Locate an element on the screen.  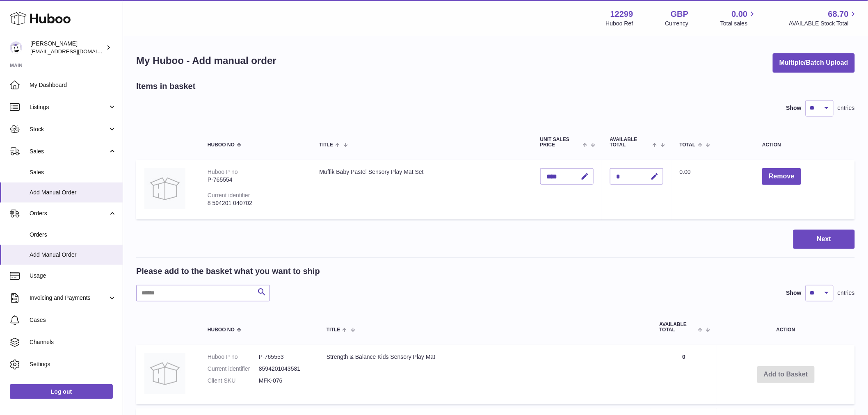
td: Muffik Baby Pastel Sensory Play Mat Set is located at coordinates (422, 189).